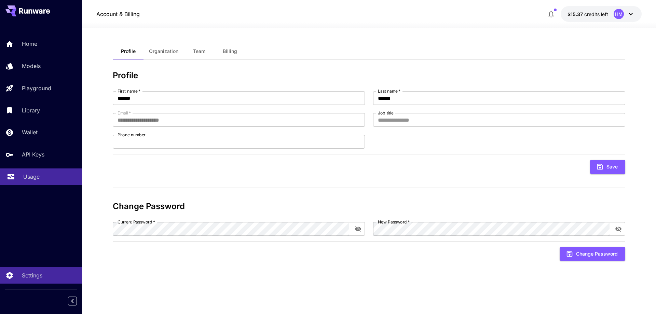  I want to click on nav: breadcrumb, so click(118, 14).